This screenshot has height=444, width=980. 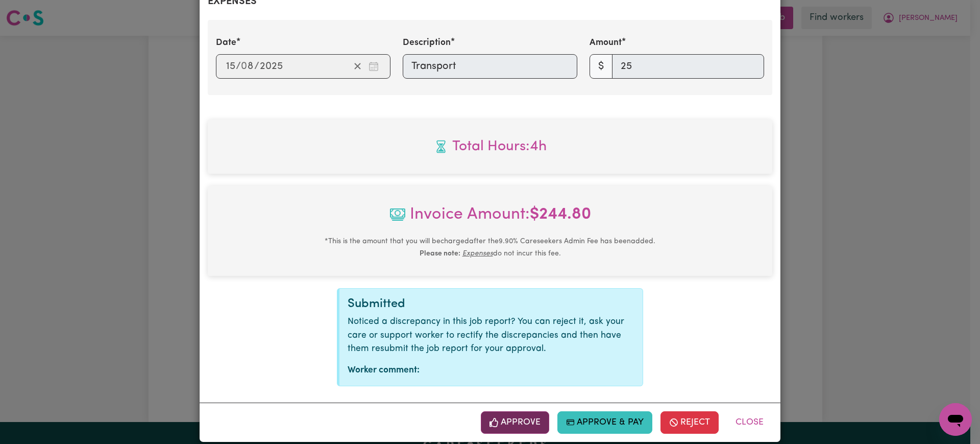 What do you see at coordinates (490, 146) in the screenshot?
I see `span: Total hours worked: 4 hours` at bounding box center [490, 146].